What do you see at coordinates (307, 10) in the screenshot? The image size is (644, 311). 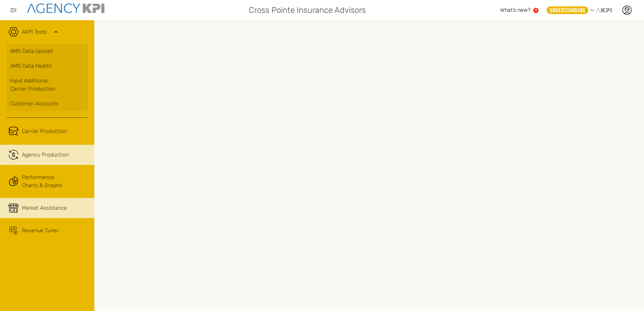 I see `span: Cross Pointe Insurance Advisors` at bounding box center [307, 10].